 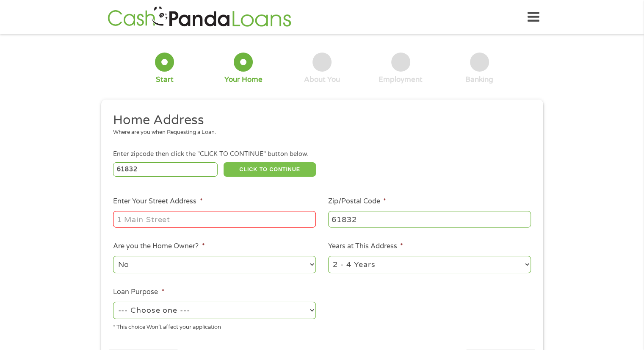 What do you see at coordinates (214, 219) in the screenshot?
I see `input: 1 Main Street` at bounding box center [214, 219].